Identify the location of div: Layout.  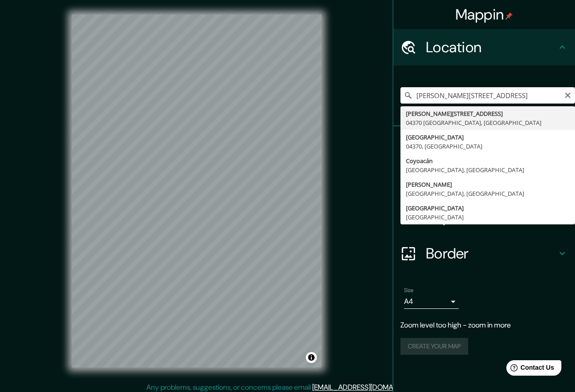
(484, 217).